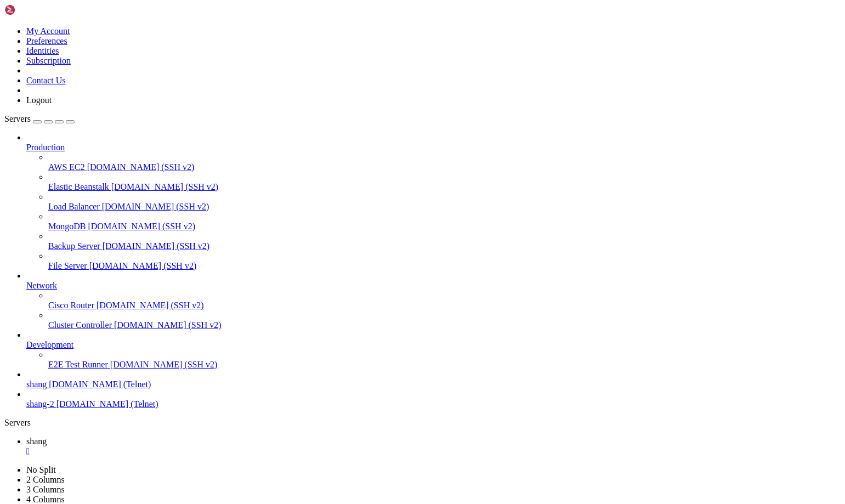 The height and width of the screenshot is (504, 845). Describe the element at coordinates (50, 344) in the screenshot. I see `span: Development` at that location.